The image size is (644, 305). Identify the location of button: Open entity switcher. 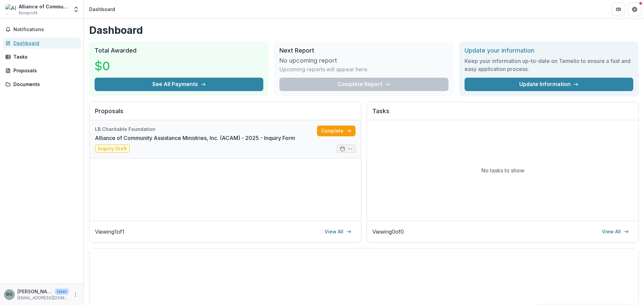
(76, 9).